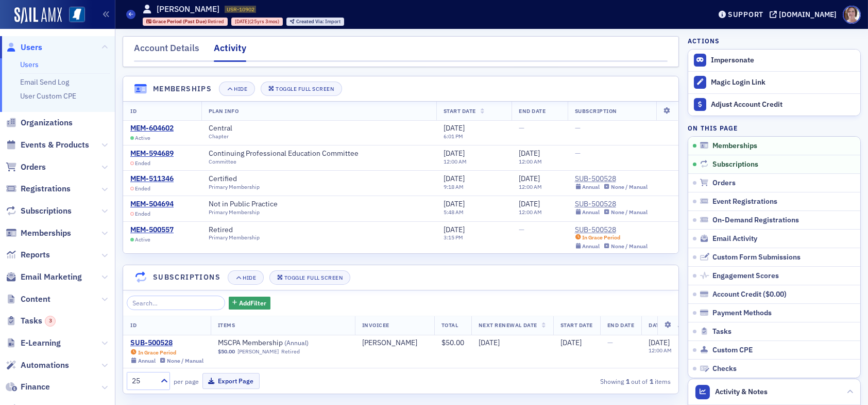 Image resolution: width=868 pixels, height=405 pixels. I want to click on a: Memberships, so click(38, 233).